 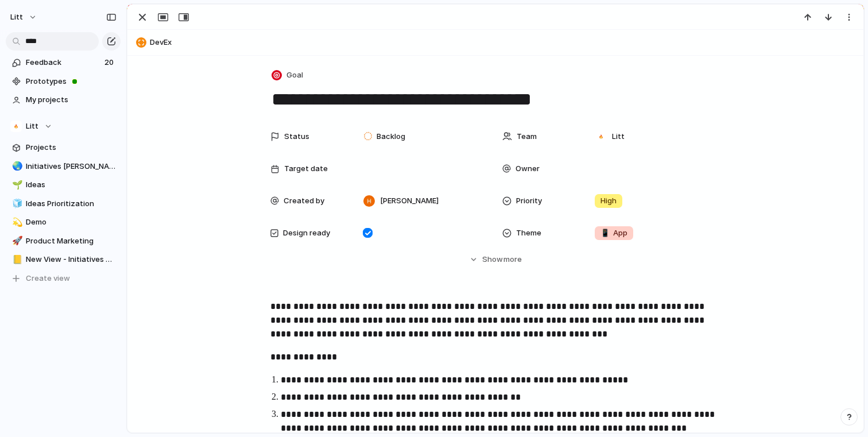 I want to click on span: Create view, so click(x=48, y=279).